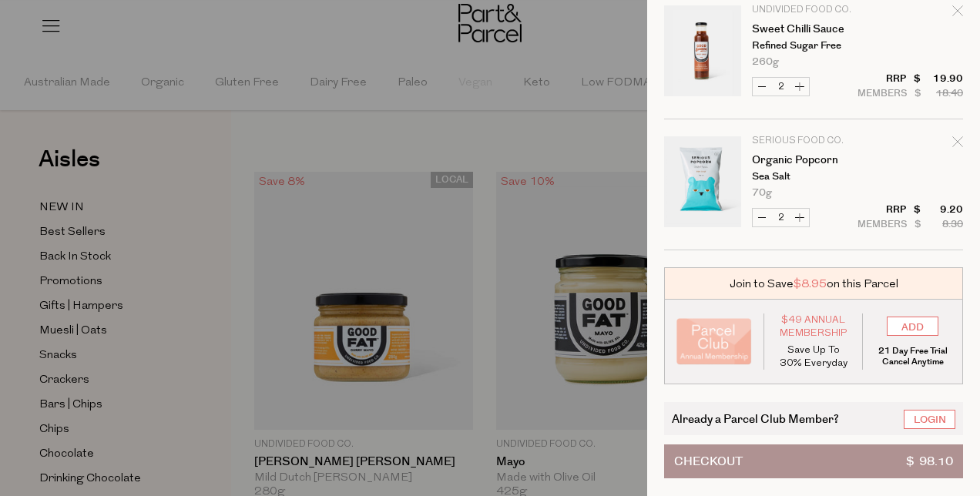 Image resolution: width=980 pixels, height=496 pixels. Describe the element at coordinates (958, 13) in the screenshot. I see `div: Remove Sweet Chilli Sauce` at that location.